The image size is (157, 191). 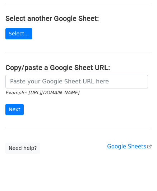 What do you see at coordinates (23, 148) in the screenshot?
I see `a: Need help?` at bounding box center [23, 148].